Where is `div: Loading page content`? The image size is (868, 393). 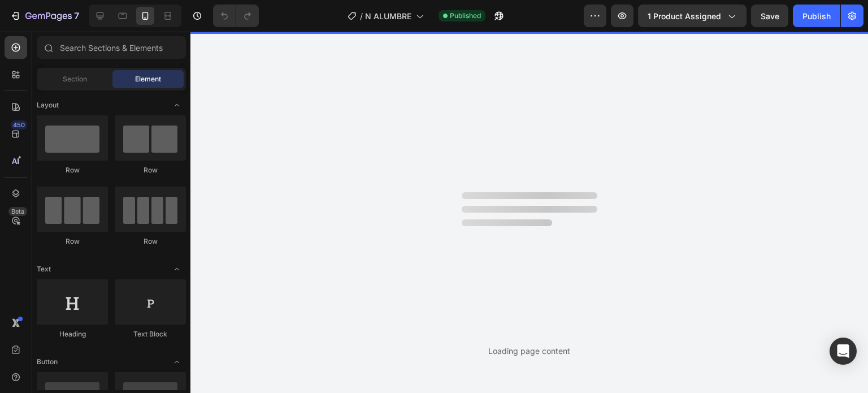 div: Loading page content is located at coordinates (529, 350).